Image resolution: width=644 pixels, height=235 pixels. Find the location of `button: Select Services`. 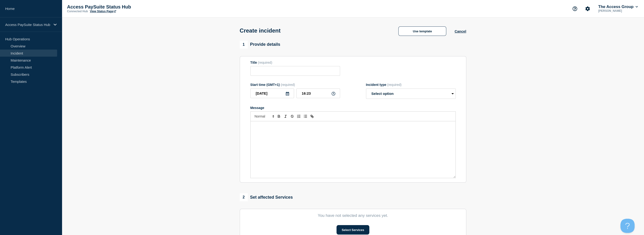

button: Select Services is located at coordinates (353, 230).